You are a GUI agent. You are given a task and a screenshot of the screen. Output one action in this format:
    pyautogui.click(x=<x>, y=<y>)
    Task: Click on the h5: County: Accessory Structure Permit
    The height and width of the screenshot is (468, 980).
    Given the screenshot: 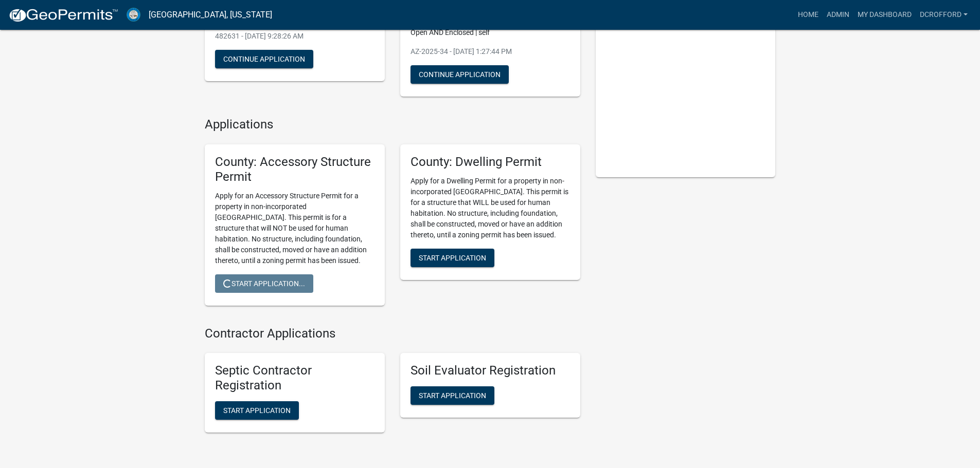 What is the action you would take?
    pyautogui.click(x=295, y=170)
    